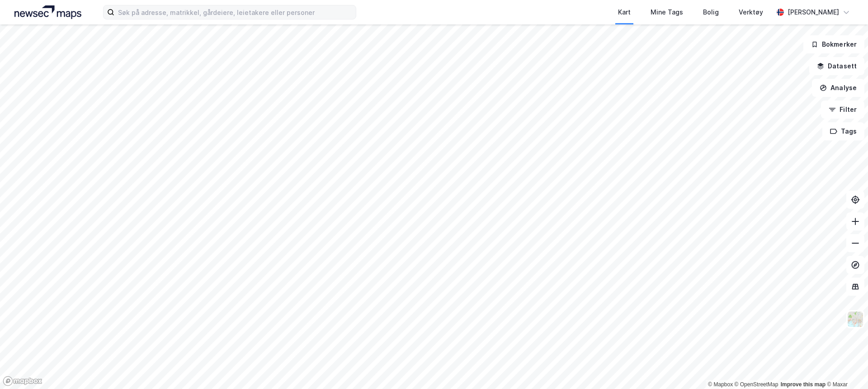 Image resolution: width=868 pixels, height=389 pixels. What do you see at coordinates (843, 110) in the screenshot?
I see `button: Filter` at bounding box center [843, 110].